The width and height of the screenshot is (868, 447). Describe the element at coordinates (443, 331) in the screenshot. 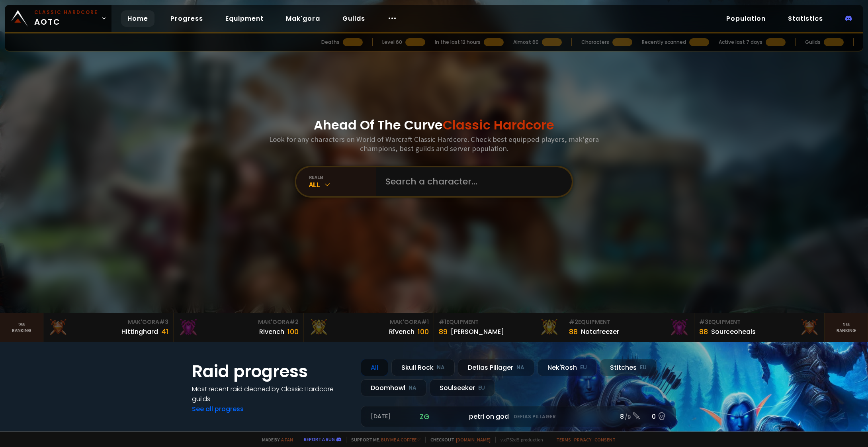

I see `div: 89` at that location.